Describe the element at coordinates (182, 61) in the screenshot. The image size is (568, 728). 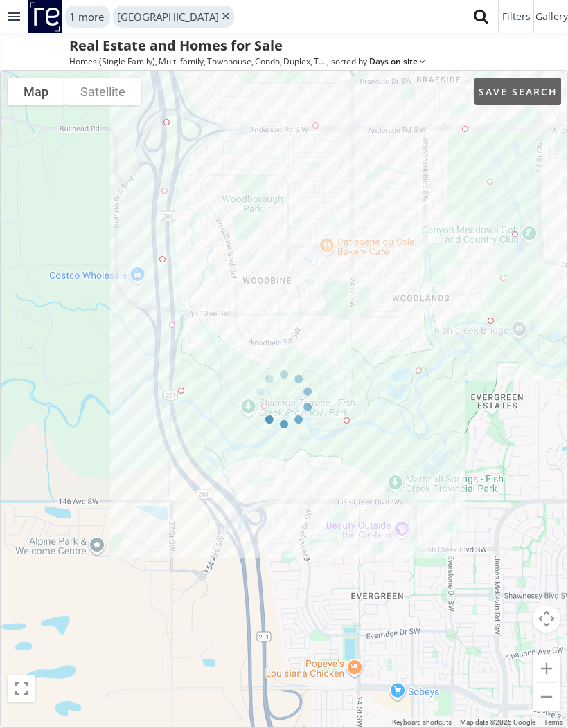
I see `span: Multi family ,` at that location.